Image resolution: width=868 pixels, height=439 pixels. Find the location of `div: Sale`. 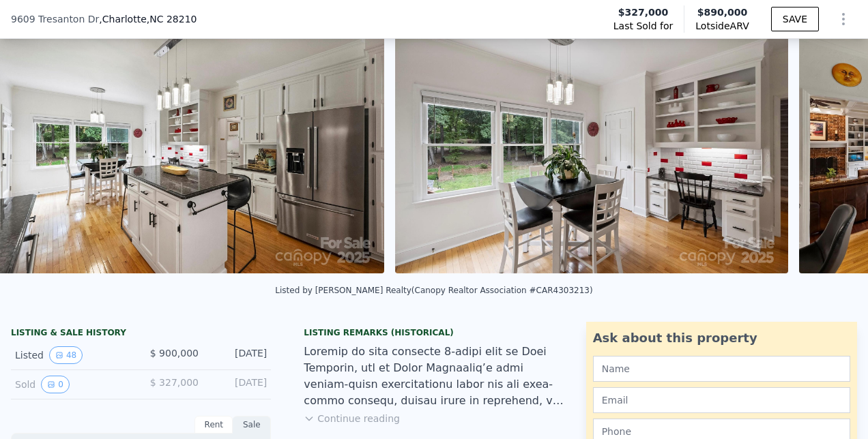

div: Sale is located at coordinates (252, 425).